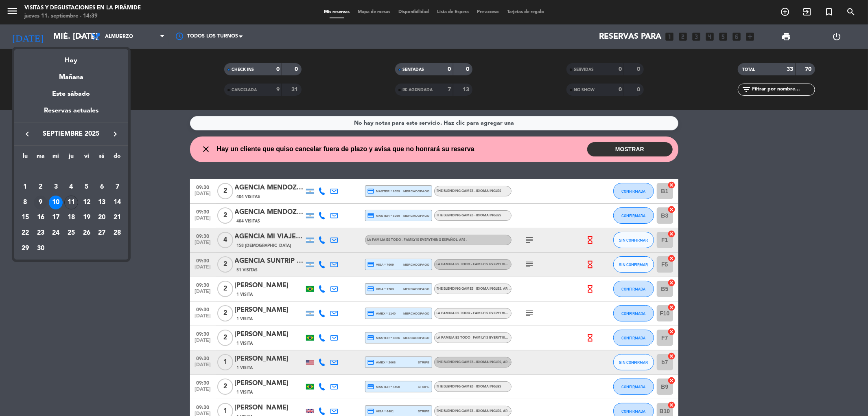  What do you see at coordinates (86, 157) in the screenshot?
I see `th: viernes` at bounding box center [86, 157].